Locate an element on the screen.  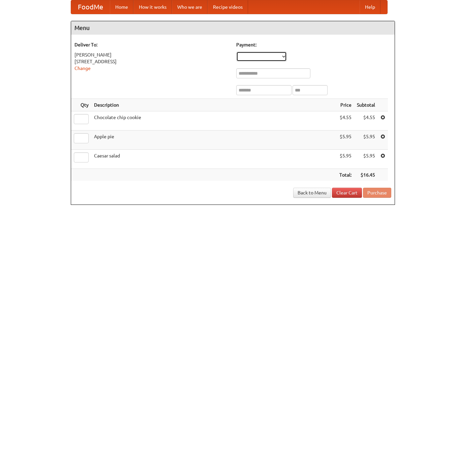
a: Home is located at coordinates (122, 7).